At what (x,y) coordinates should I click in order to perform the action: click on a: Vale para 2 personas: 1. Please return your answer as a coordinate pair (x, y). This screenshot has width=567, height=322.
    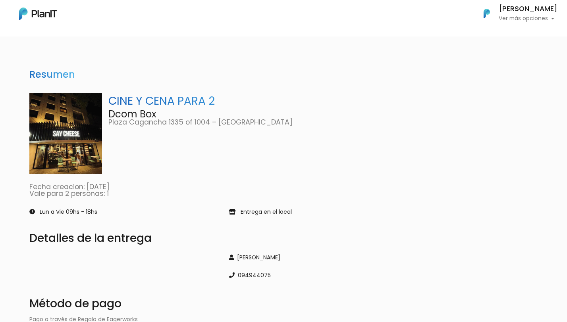
    Looking at the image, I should click on (69, 194).